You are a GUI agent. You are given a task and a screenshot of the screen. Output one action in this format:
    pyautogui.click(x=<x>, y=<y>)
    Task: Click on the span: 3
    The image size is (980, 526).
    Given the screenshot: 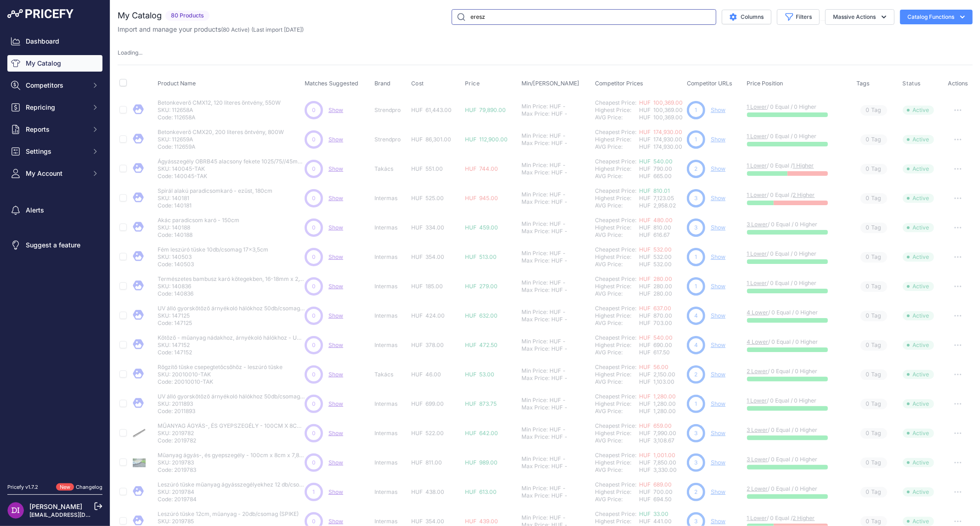 What is the action you would take?
    pyautogui.click(x=696, y=227)
    